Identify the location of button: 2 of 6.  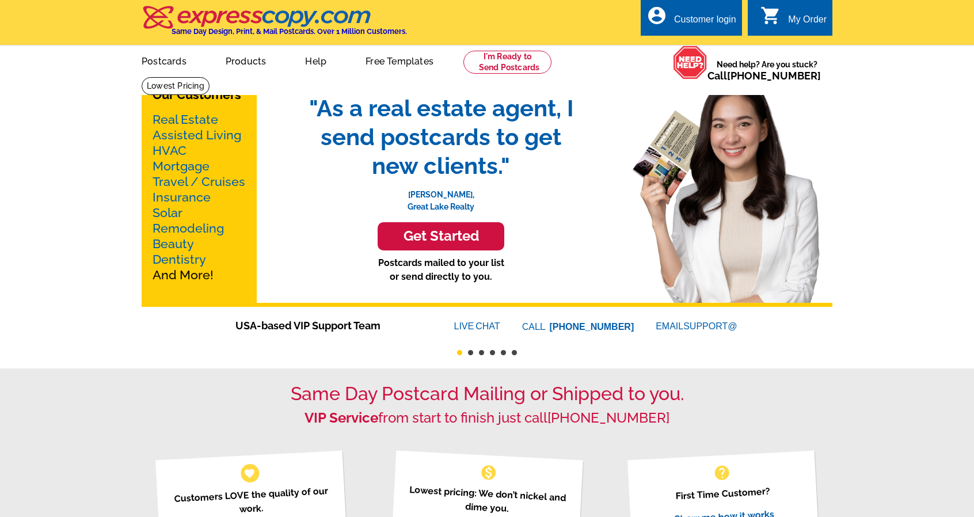
(471, 352).